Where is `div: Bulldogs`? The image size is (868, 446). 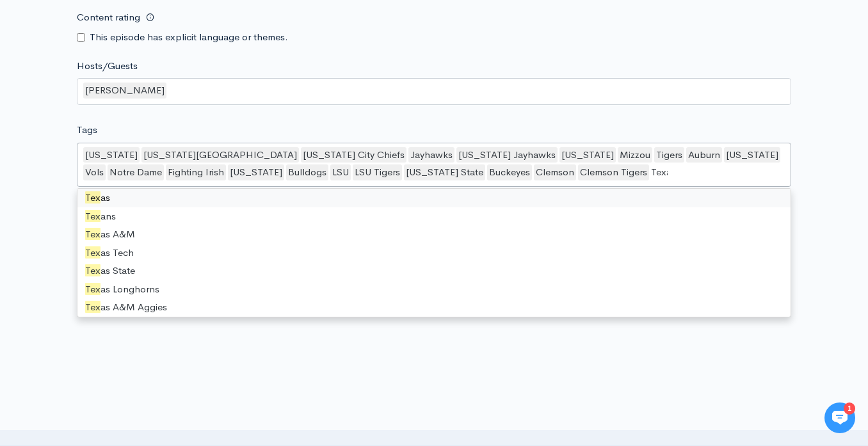
div: Bulldogs is located at coordinates (307, 172).